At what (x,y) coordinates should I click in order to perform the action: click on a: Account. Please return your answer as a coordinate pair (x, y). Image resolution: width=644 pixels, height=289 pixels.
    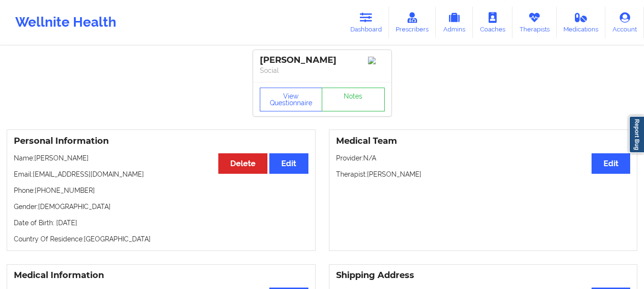
    Looking at the image, I should click on (625, 22).